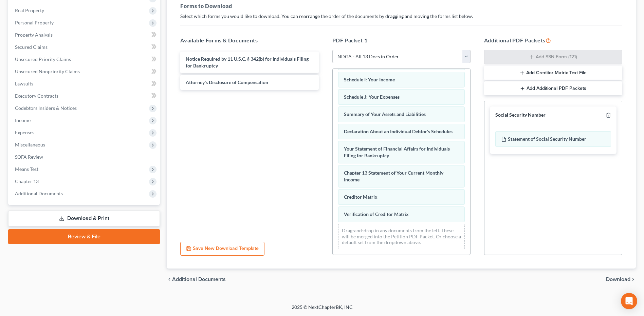  What do you see at coordinates (196, 280) in the screenshot?
I see `a: chevron_left Additional Documents` at bounding box center [196, 280].